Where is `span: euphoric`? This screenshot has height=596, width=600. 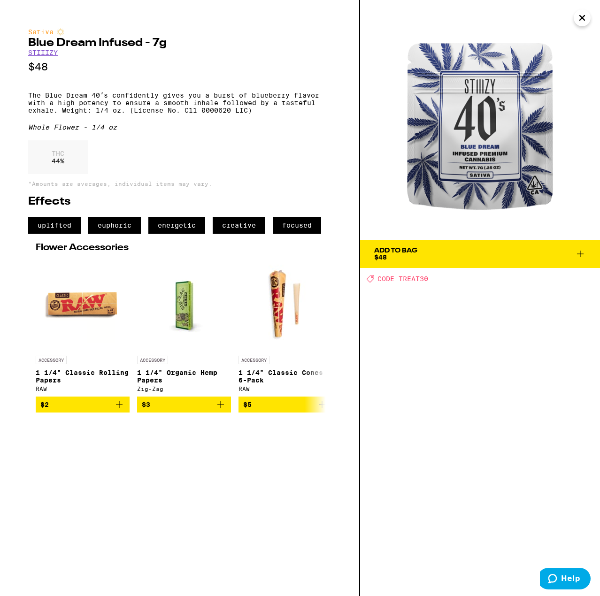
span: euphoric is located at coordinates (115, 225).